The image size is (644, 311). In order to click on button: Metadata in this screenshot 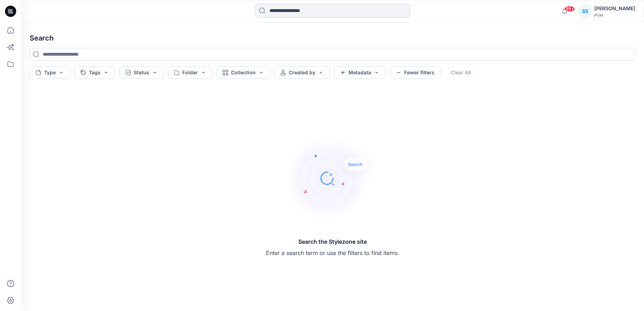, I will do `click(359, 73)`.